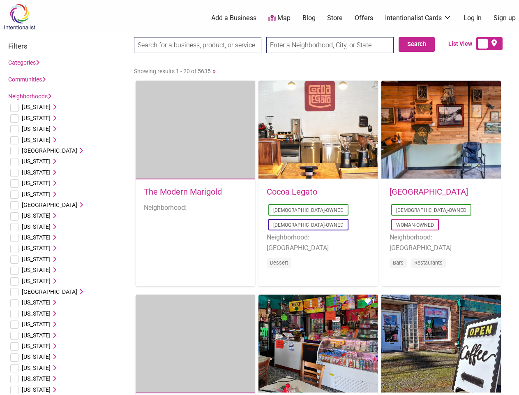 The height and width of the screenshot is (395, 519). Describe the element at coordinates (279, 262) in the screenshot. I see `a: Dessert` at that location.